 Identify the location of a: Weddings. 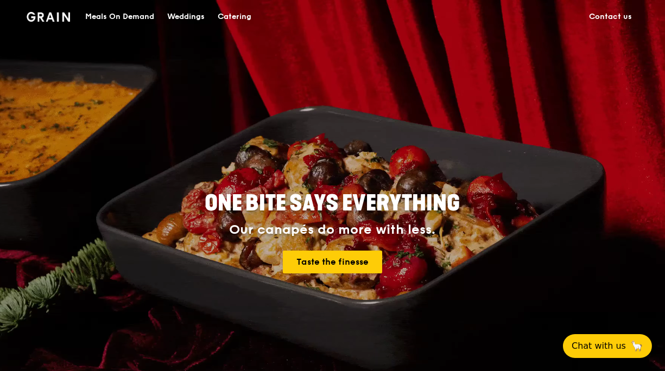
(186, 17).